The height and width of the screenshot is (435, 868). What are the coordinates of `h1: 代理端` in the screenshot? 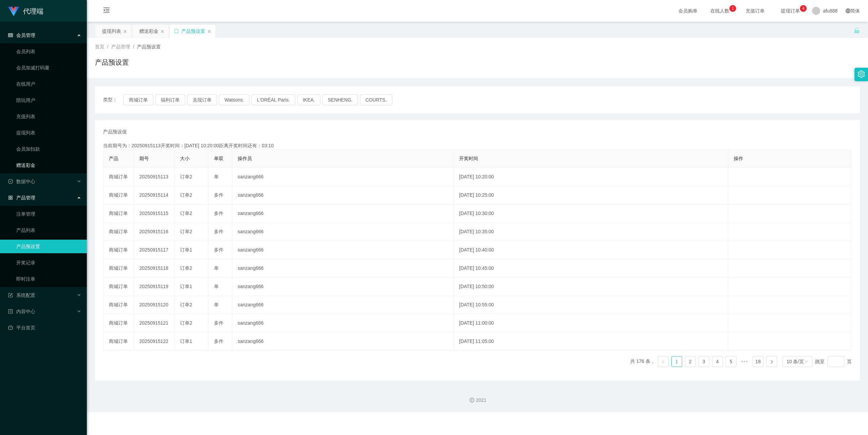 It's located at (33, 11).